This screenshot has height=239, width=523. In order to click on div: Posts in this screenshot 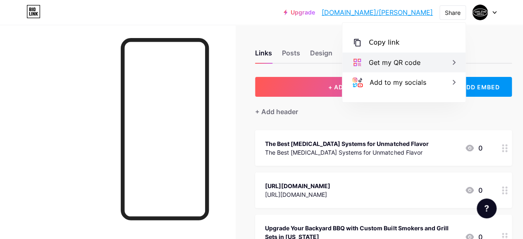, I will do `click(291, 55)`.